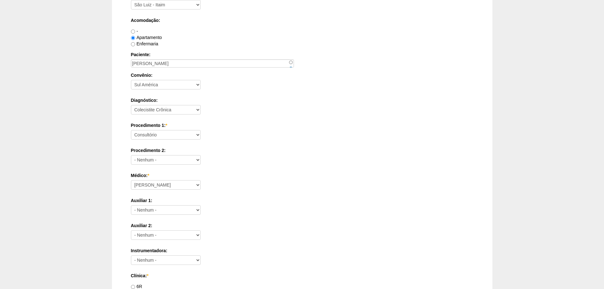 The width and height of the screenshot is (604, 289). Describe the element at coordinates (133, 286) in the screenshot. I see `input: 6R` at that location.